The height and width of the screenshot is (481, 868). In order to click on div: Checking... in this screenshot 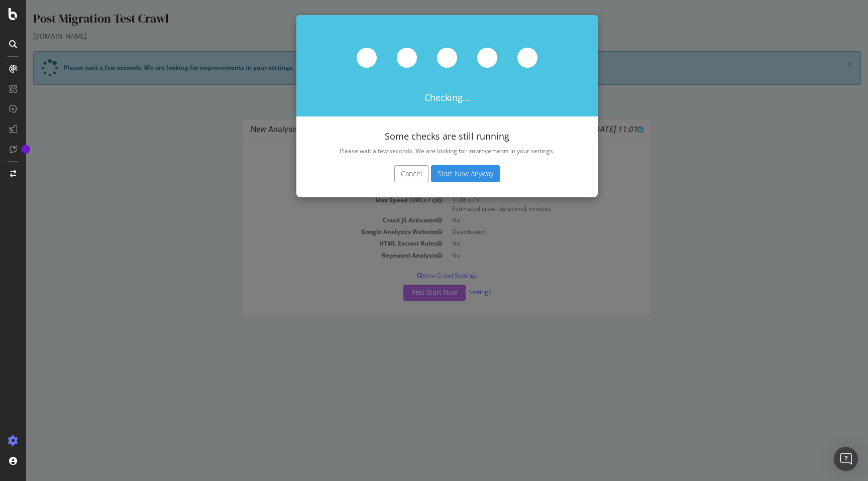, I will do `click(421, 66)`.